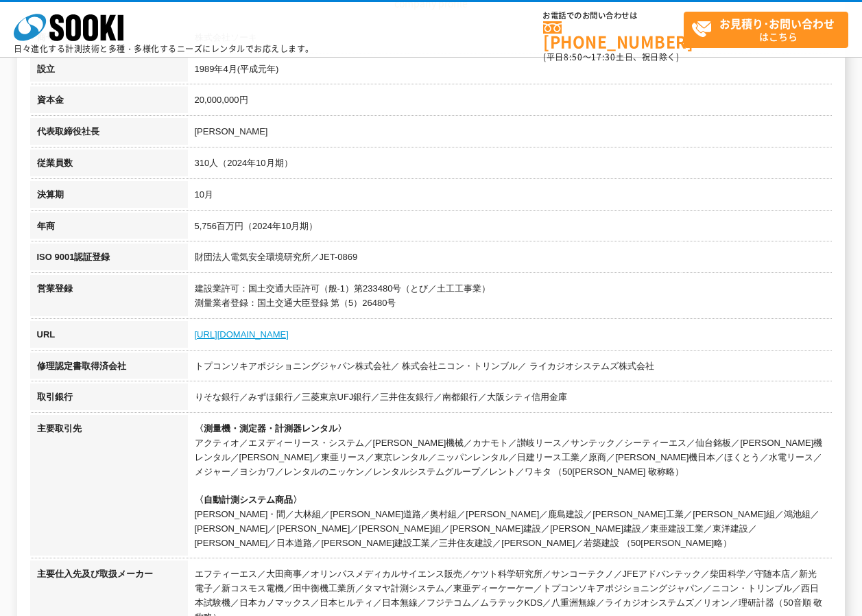 This screenshot has width=862, height=616. Describe the element at coordinates (109, 134) in the screenshot. I see `th: 代表取締役社長` at that location.